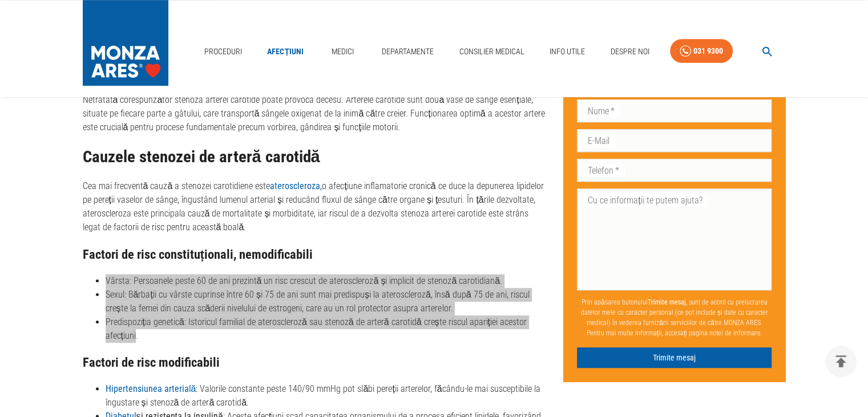 This screenshot has height=417, width=868. I want to click on li: Predispoziția genetică: Istoricul familial de ateroscleroză sau stenoză de arteră carotidă crește..., so click(325, 329).